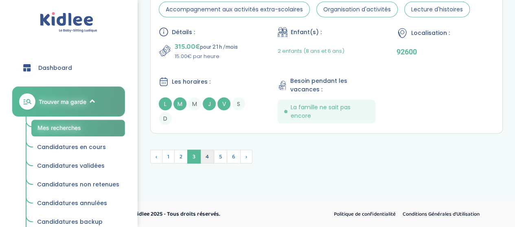  What do you see at coordinates (206, 57) in the screenshot?
I see `p: 15.00€ par heure` at bounding box center [206, 57].